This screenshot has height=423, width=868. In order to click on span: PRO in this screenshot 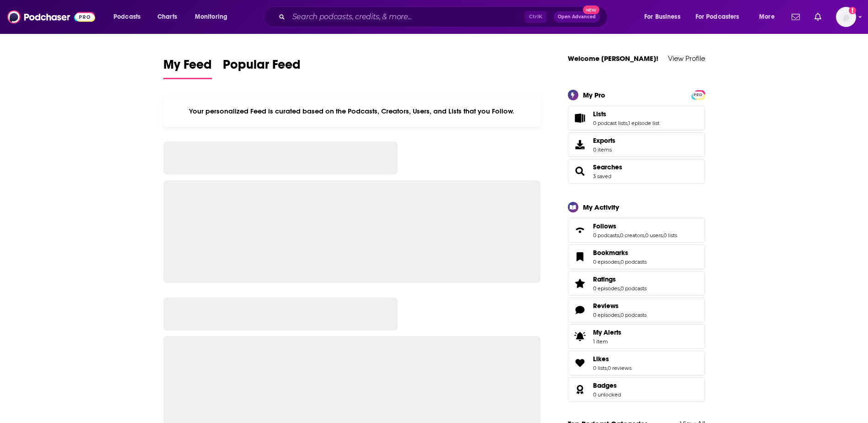, I will do `click(699, 95)`.